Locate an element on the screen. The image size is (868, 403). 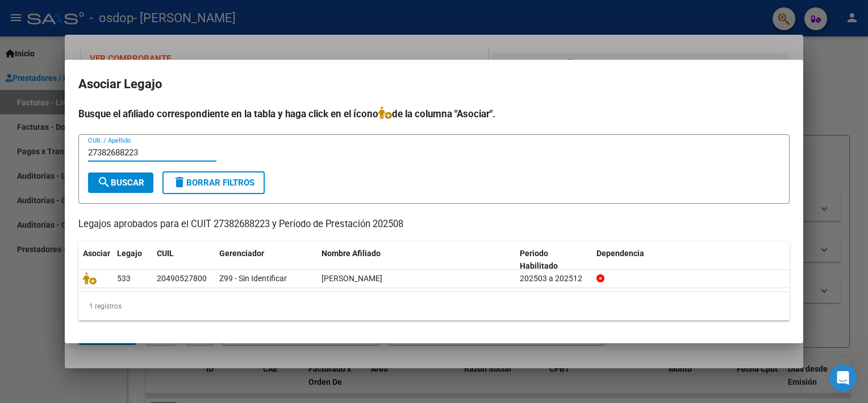
div: 202503 a 202512 is located at coordinates (553, 278).